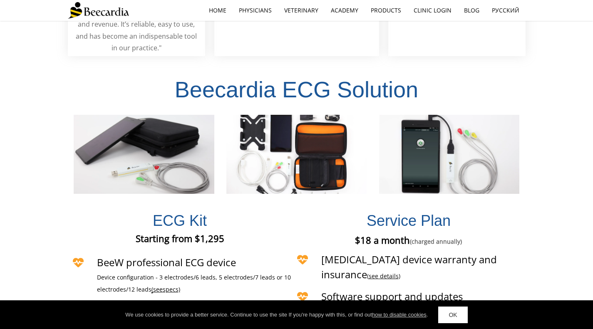  Describe the element at coordinates (345, 10) in the screenshot. I see `a: Academy` at that location.